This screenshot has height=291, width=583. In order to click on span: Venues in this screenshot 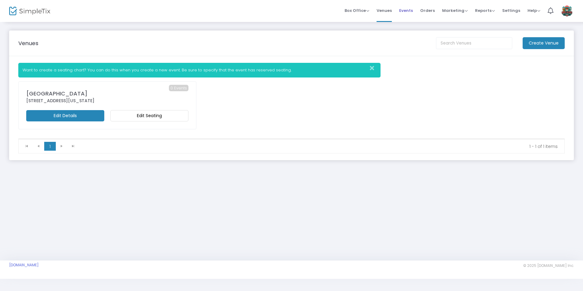, I will do `click(384, 10)`.